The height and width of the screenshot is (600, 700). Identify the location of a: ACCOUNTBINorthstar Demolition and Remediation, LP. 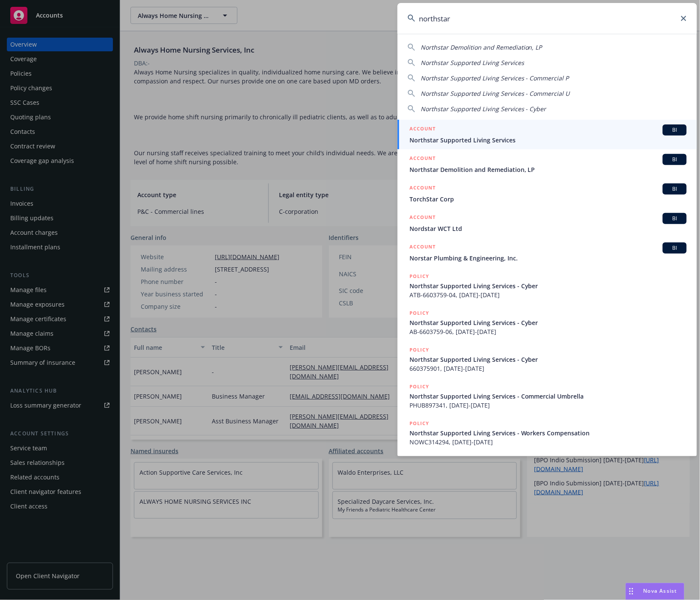
(547, 164).